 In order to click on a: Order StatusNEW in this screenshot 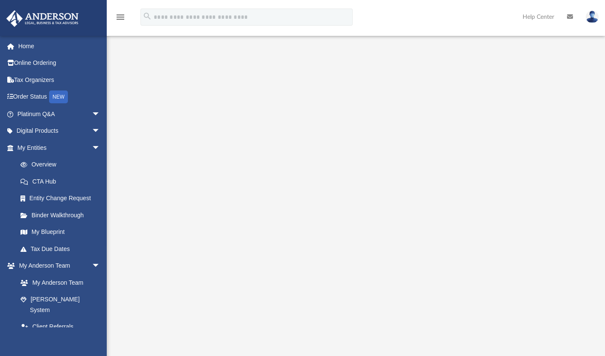, I will do `click(59, 97)`.